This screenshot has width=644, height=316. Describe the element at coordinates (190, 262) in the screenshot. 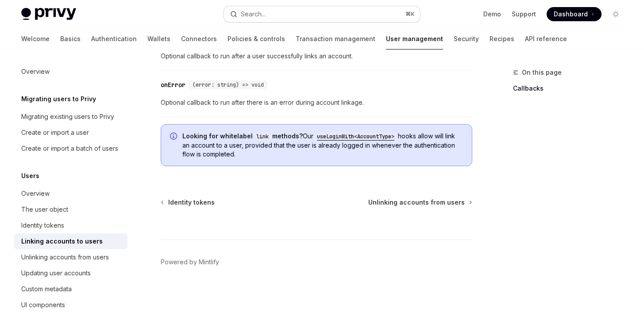

I see `a: Powered by Mintlify` at that location.